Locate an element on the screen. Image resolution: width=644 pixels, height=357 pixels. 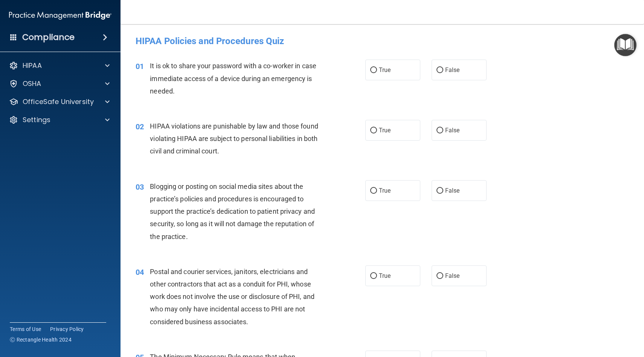
a: Privacy Policy is located at coordinates (67, 329).